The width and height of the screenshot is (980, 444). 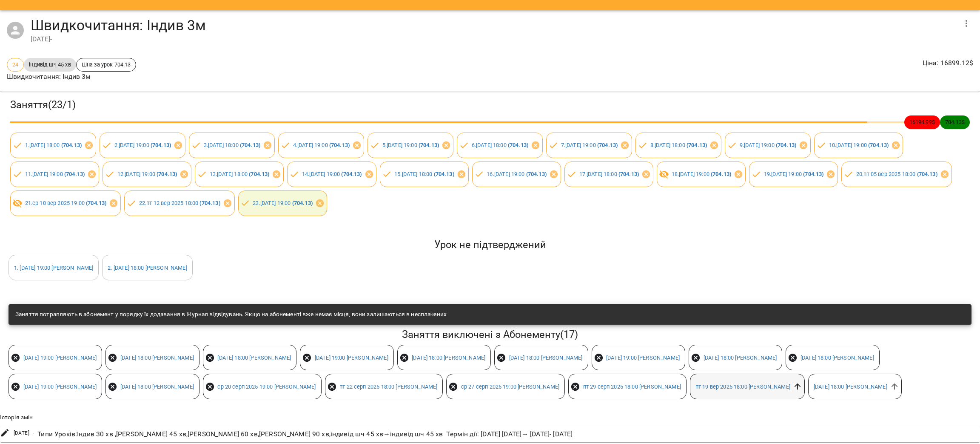 What do you see at coordinates (490, 334) in the screenshot?
I see `h5: Заняття виключені з Абонементу ( 17 )` at bounding box center [490, 334].